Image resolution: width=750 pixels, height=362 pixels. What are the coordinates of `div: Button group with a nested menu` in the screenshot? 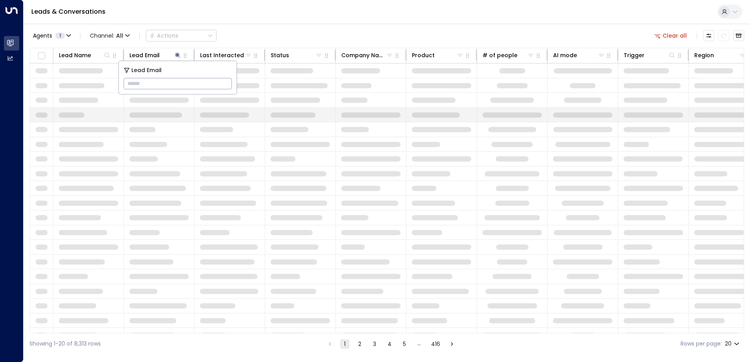 It's located at (181, 36).